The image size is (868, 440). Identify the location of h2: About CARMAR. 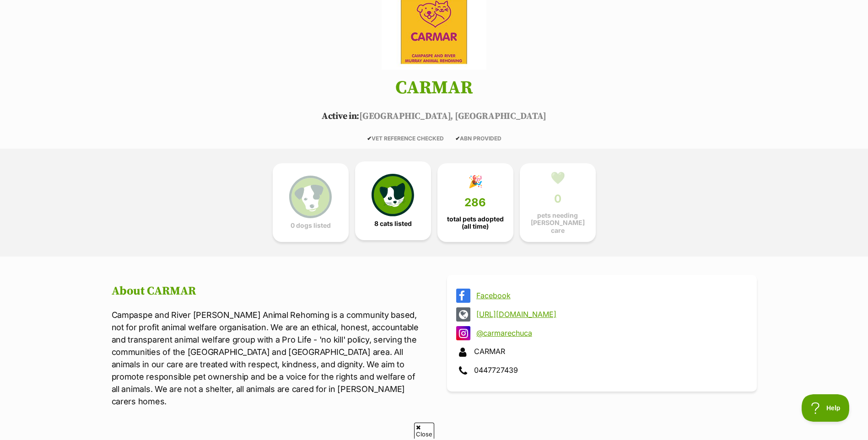
(266, 291).